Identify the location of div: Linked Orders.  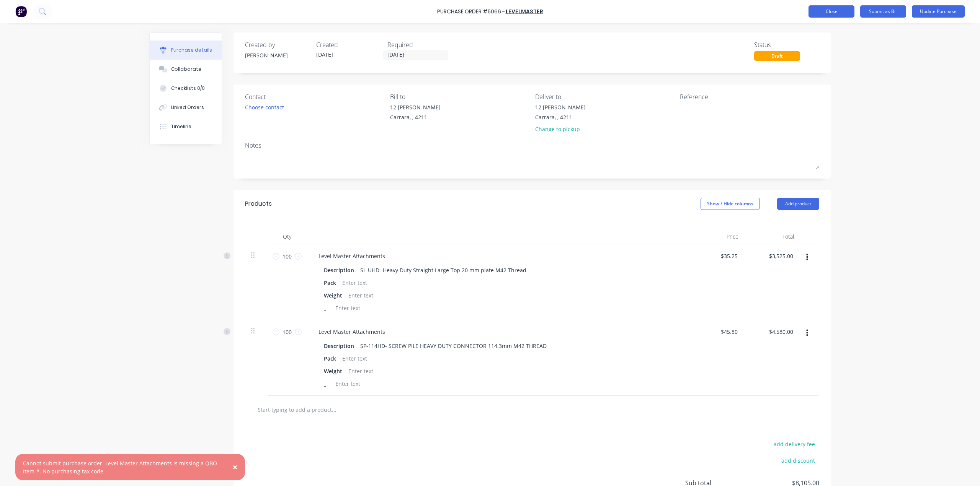
(188, 108).